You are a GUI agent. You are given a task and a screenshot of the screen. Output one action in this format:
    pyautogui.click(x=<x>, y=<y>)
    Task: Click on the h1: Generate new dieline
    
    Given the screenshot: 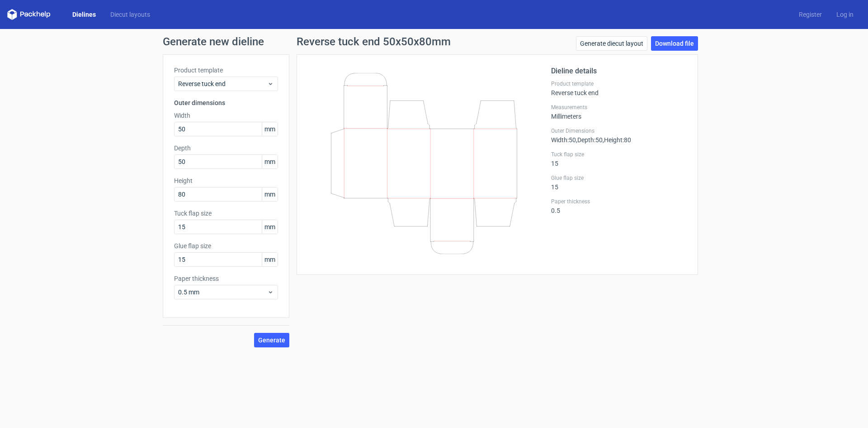 What is the action you would take?
    pyautogui.click(x=434, y=42)
    